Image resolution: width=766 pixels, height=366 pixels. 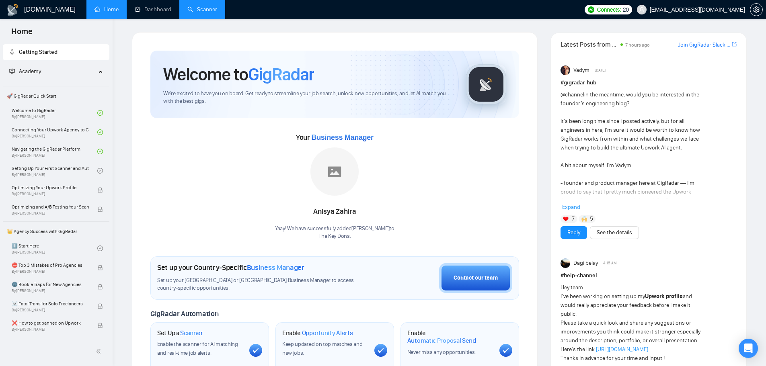 What do you see at coordinates (442, 352) in the screenshot?
I see `span: Never miss any opportunities.` at bounding box center [442, 352].